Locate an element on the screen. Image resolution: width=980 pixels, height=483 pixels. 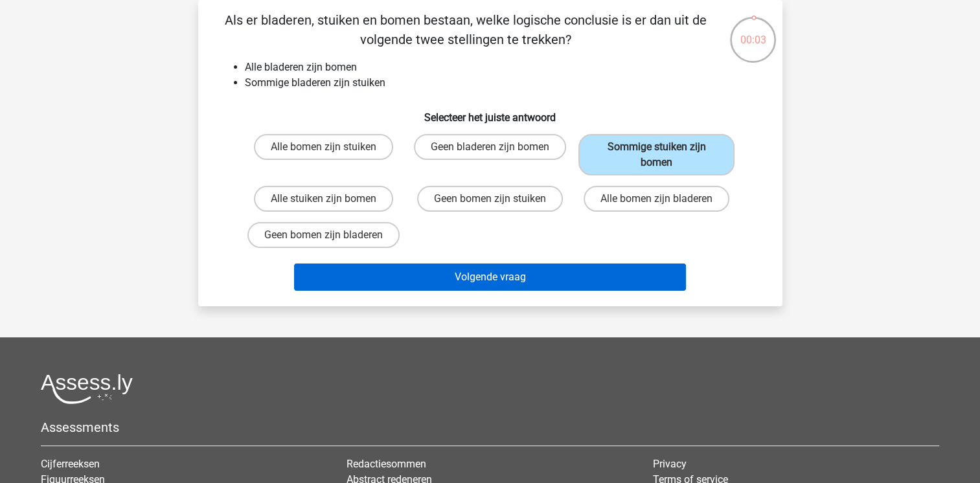
a: Redactiesommen is located at coordinates (386, 463).